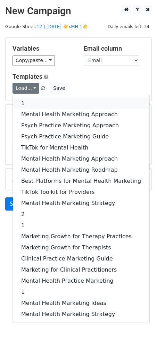 This screenshot has height=359, width=157. Describe the element at coordinates (139, 342) in the screenshot. I see `div: Chat Widget` at that location.